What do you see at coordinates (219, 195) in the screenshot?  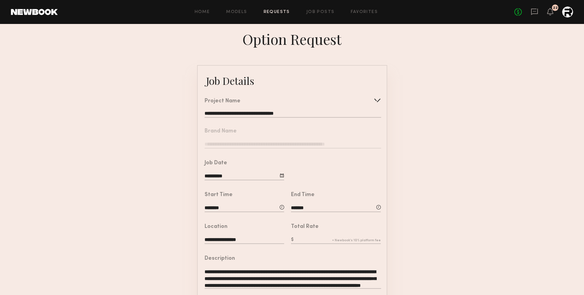 I see `div: Start Time` at bounding box center [219, 195].